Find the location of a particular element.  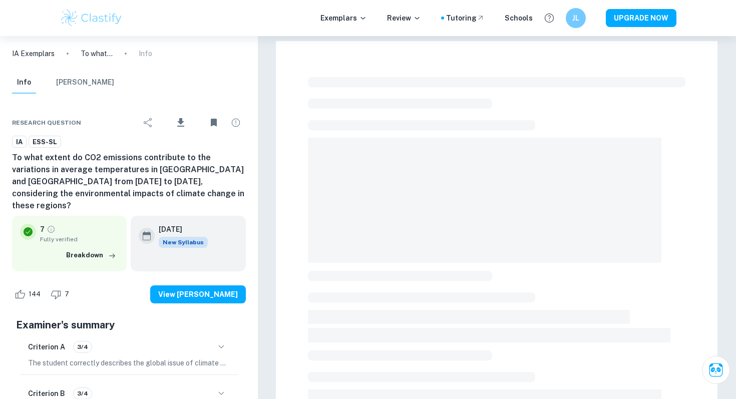

div: Tutoring is located at coordinates (465, 18).